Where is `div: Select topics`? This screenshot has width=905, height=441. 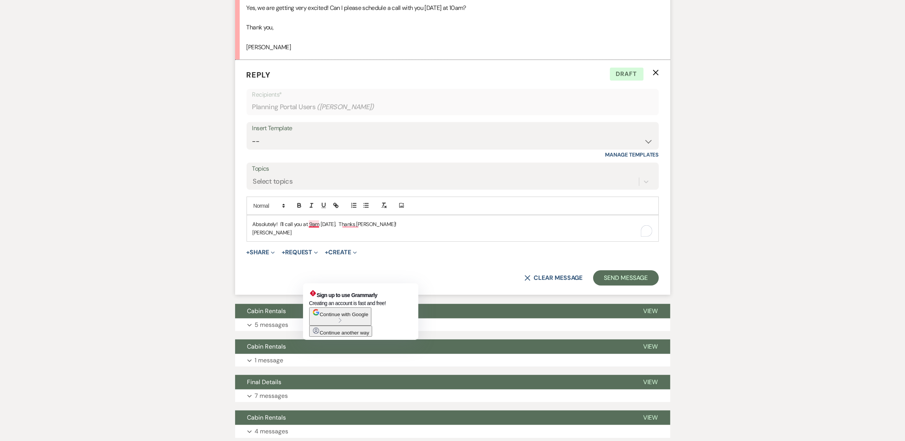
div: Select topics is located at coordinates (273, 181).